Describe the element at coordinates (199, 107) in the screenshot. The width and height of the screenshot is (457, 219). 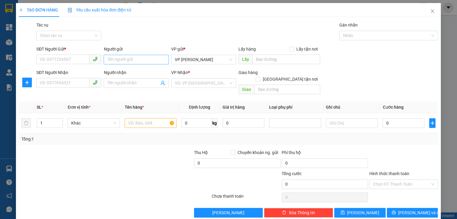
I see `span: Định lượng` at that location.